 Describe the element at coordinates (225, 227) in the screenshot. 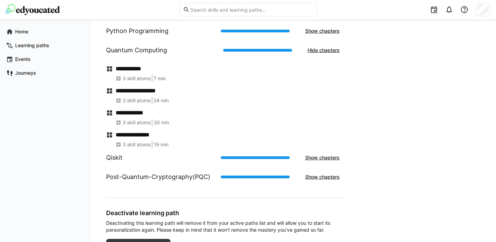

I see `span: Deactivating this learning path will remove it from your active paths list and will allow you to ...` at that location.